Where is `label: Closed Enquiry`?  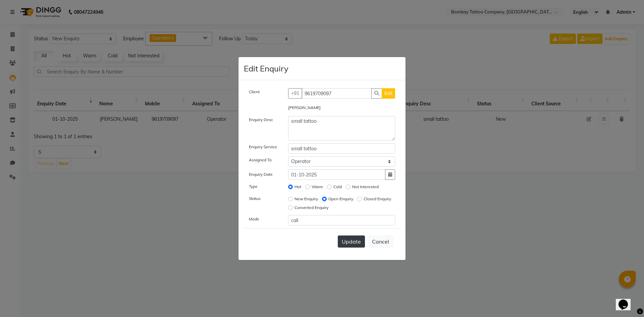 label: Closed Enquiry is located at coordinates (378, 199).